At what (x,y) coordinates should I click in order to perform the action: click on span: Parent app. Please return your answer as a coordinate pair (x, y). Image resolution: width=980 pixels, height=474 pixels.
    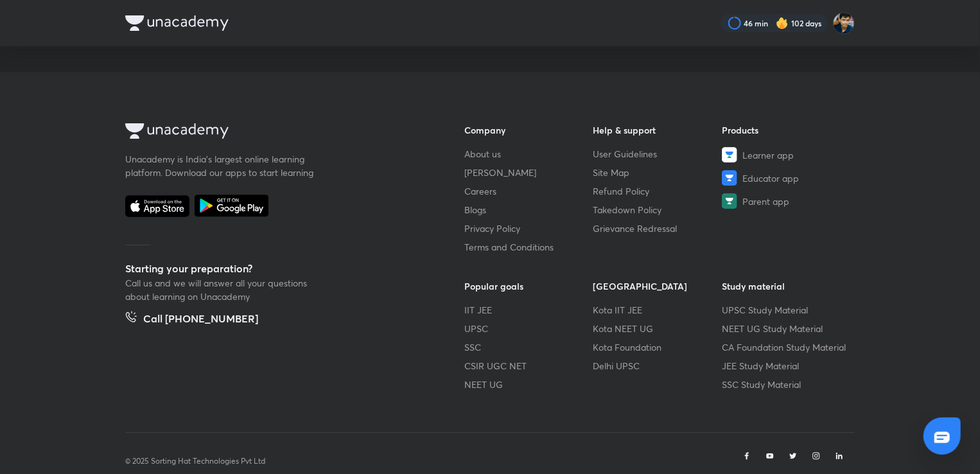
    Looking at the image, I should click on (766, 201).